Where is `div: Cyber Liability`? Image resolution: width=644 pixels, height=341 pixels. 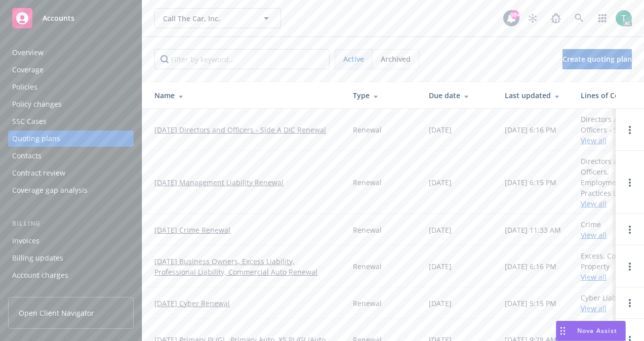
div: Cyber Liability is located at coordinates (604, 303).